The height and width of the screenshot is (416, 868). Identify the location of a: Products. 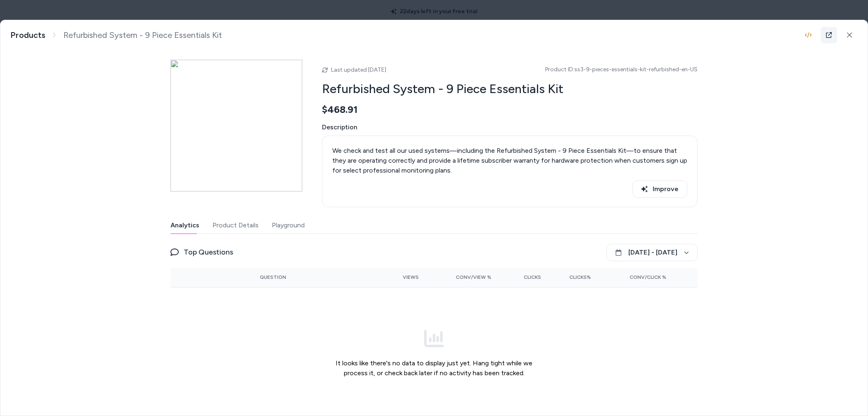
(27, 35).